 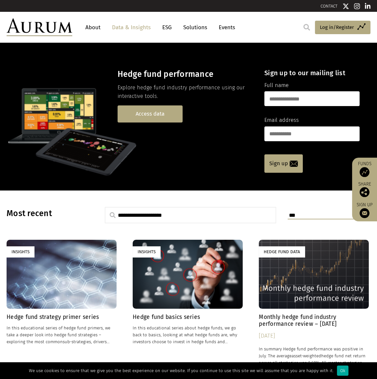 I want to click on a: Funds, so click(x=364, y=169).